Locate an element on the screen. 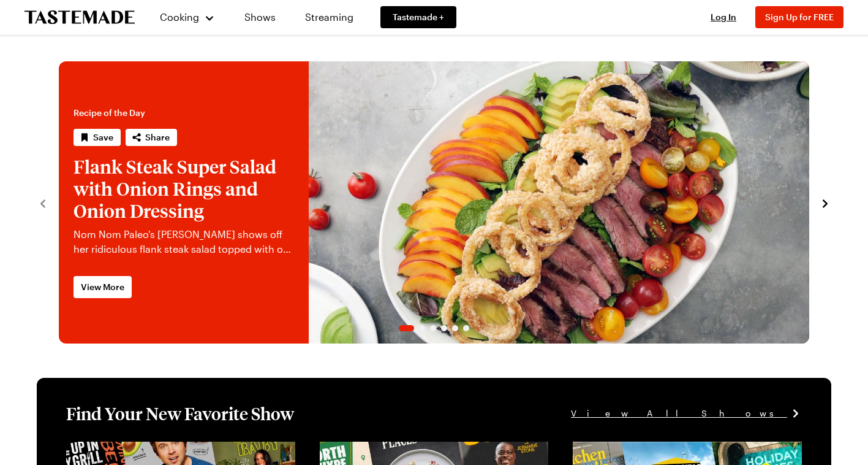 The image size is (868, 465). span: Go to slide 4 is located at coordinates (444, 328).